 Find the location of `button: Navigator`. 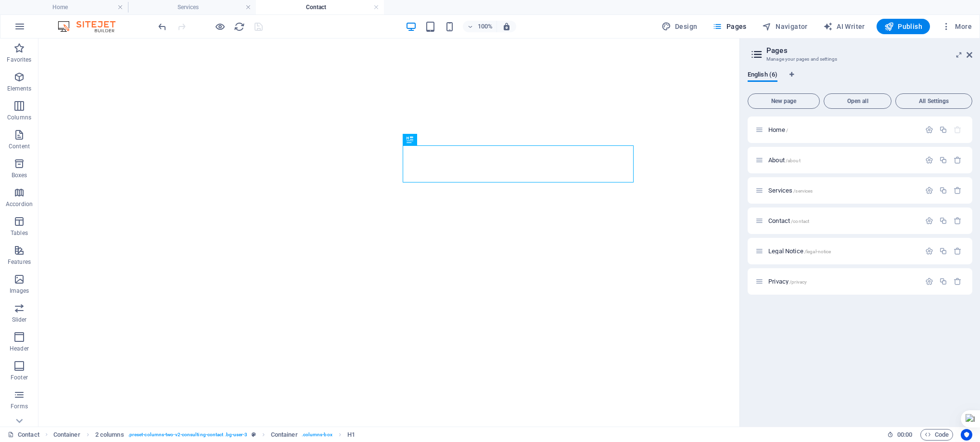

button: Navigator is located at coordinates (785, 27).